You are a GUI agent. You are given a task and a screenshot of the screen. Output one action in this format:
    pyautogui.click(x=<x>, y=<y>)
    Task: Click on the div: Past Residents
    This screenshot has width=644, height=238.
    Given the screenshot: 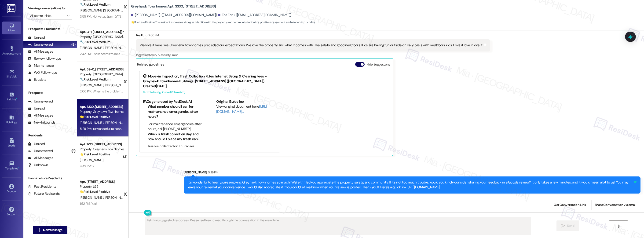 What is the action you would take?
    pyautogui.click(x=42, y=187)
    